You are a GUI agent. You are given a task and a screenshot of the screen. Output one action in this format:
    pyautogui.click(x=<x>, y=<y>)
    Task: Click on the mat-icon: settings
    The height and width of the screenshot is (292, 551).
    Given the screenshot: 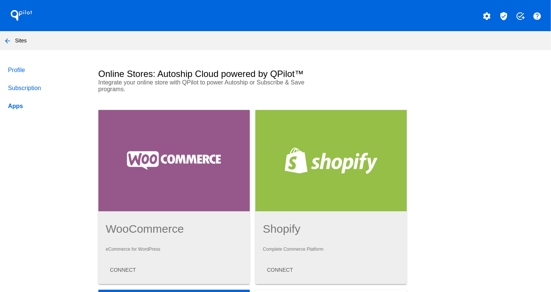 What is the action you would take?
    pyautogui.click(x=487, y=16)
    